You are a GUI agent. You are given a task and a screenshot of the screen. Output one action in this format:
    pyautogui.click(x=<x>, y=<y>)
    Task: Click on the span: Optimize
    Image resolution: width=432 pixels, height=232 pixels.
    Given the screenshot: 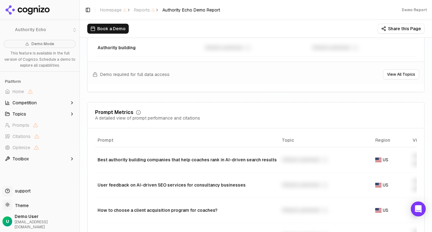 What is the action you would take?
    pyautogui.click(x=21, y=148)
    